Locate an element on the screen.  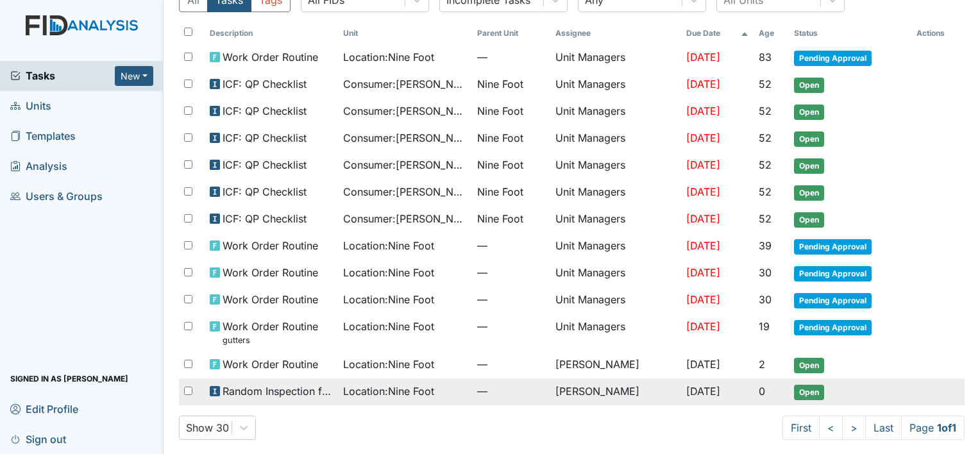
span: Analysis is located at coordinates (39, 166).